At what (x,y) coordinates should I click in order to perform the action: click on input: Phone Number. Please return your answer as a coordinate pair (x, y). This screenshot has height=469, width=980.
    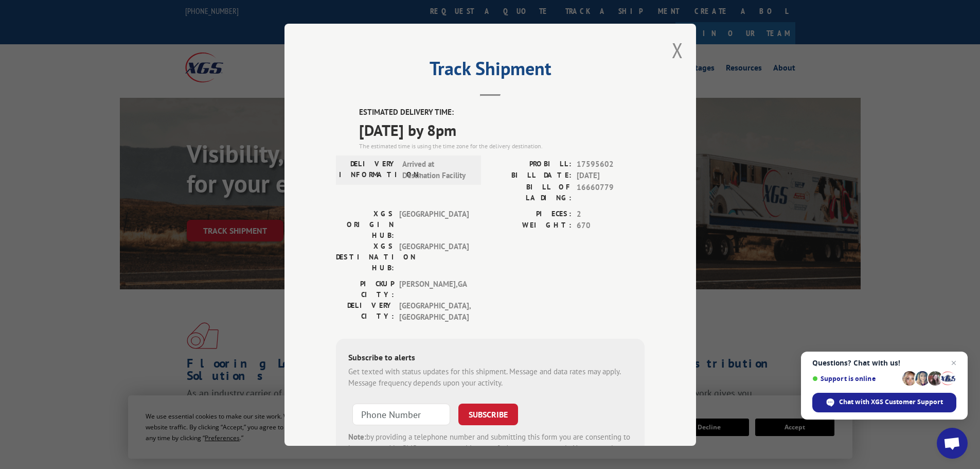
    Looking at the image, I should click on (402, 414).